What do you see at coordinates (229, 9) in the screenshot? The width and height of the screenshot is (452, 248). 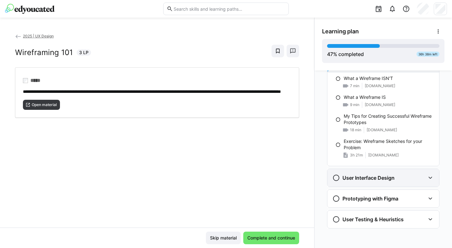 I see `input: Search skills and learning paths…` at bounding box center [229, 9].